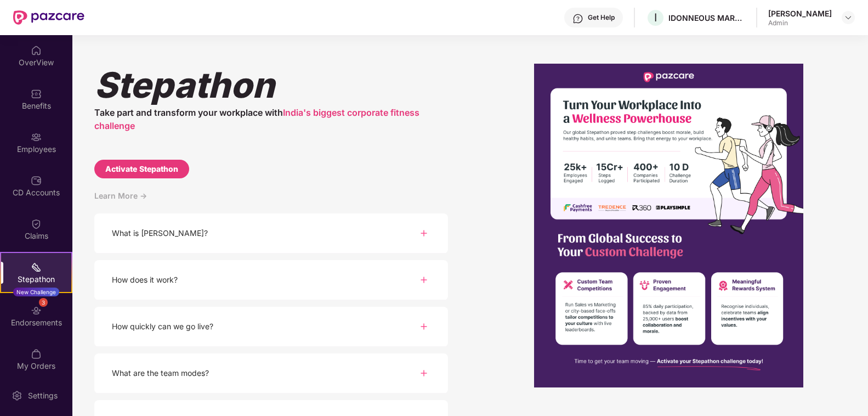 The image size is (868, 416). Describe the element at coordinates (271, 119) in the screenshot. I see `div: Take part and transform your workplace with` at that location.